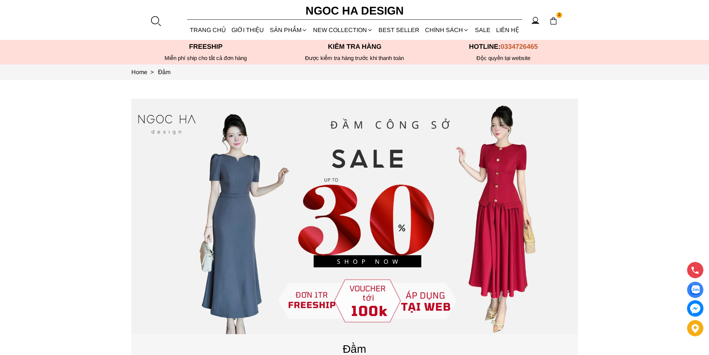 The width and height of the screenshot is (709, 355). Describe the element at coordinates (208, 30) in the screenshot. I see `a: TRANG CHỦ` at that location.